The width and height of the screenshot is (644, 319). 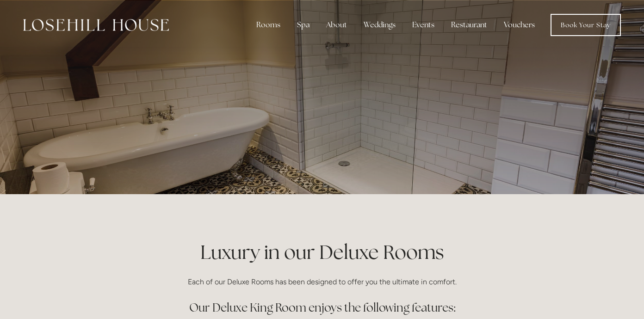 What do you see at coordinates (322, 252) in the screenshot?
I see `h1: Luxury in our Deluxe Rooms` at bounding box center [322, 252].